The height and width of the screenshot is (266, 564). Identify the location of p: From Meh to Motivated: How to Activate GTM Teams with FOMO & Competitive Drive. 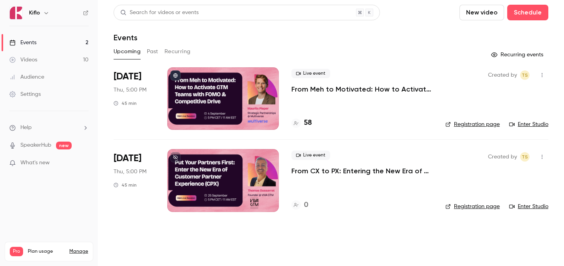
(362, 89).